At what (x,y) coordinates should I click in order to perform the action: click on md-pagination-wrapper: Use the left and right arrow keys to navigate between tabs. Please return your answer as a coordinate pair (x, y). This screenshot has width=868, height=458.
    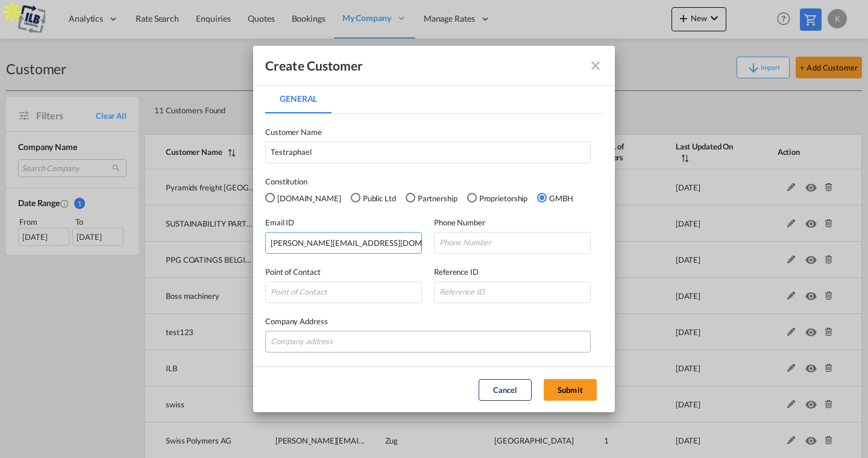
    Looking at the image, I should click on (304, 99).